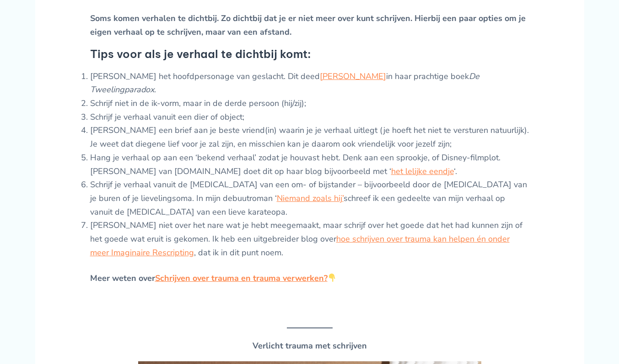 The height and width of the screenshot is (364, 619). Describe the element at coordinates (284, 83) in the screenshot. I see `em: De Tweelingparadox` at that location.